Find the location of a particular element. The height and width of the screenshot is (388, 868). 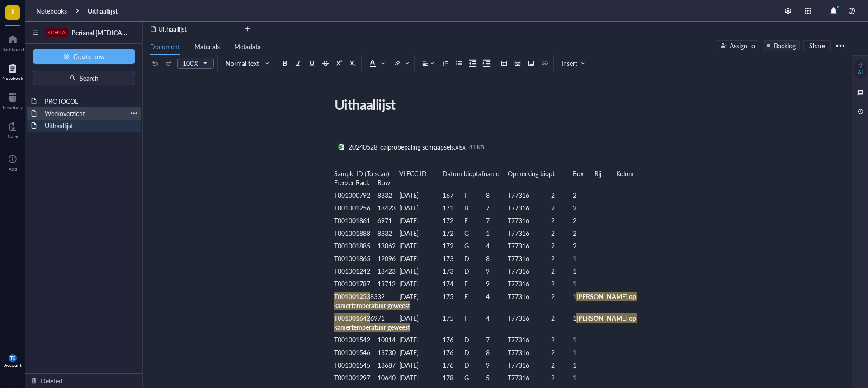

div: Werkoverzicht is located at coordinates (83, 114).